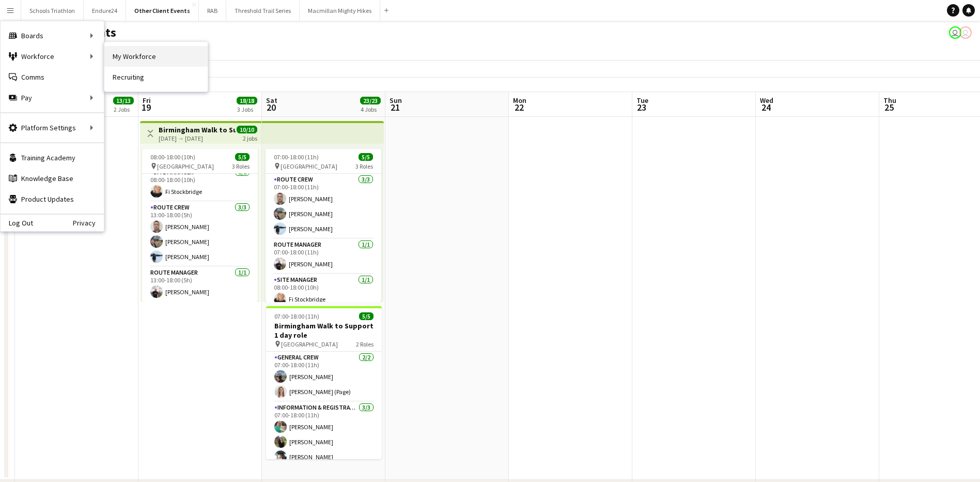 The height and width of the screenshot is (482, 980). Describe the element at coordinates (396, 100) in the screenshot. I see `span: Sun` at that location.